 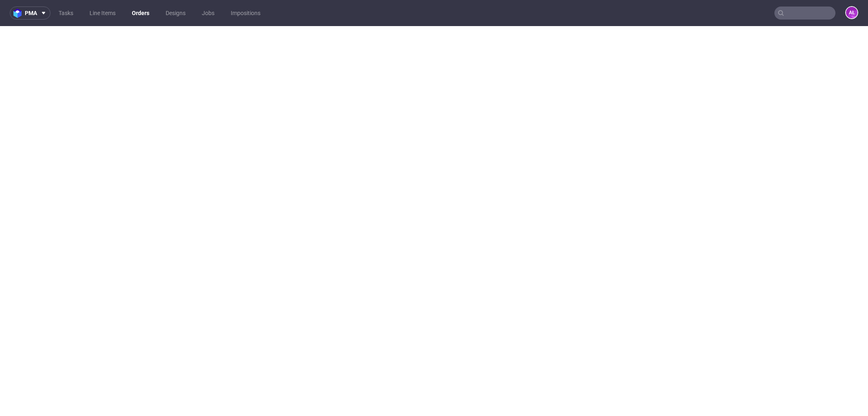 I want to click on a: Tasks, so click(x=66, y=13).